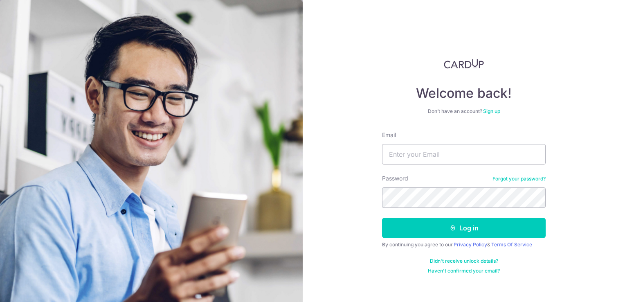 The image size is (625, 302). Describe the element at coordinates (471, 244) in the screenshot. I see `a: Privacy Policy` at that location.